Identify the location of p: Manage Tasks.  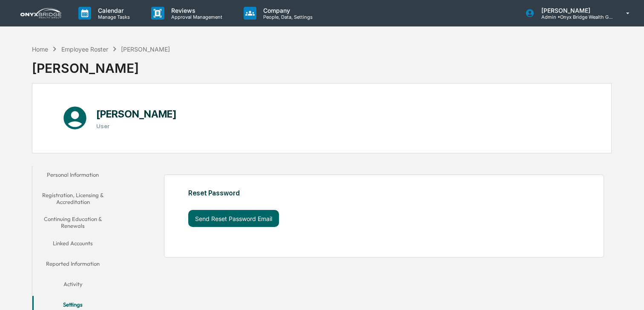
(113, 17).